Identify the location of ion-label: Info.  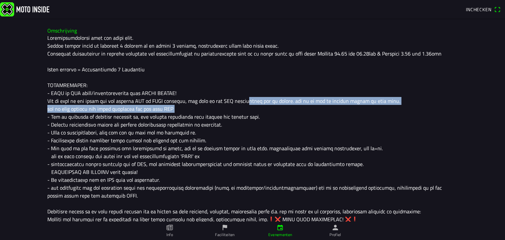
(170, 235).